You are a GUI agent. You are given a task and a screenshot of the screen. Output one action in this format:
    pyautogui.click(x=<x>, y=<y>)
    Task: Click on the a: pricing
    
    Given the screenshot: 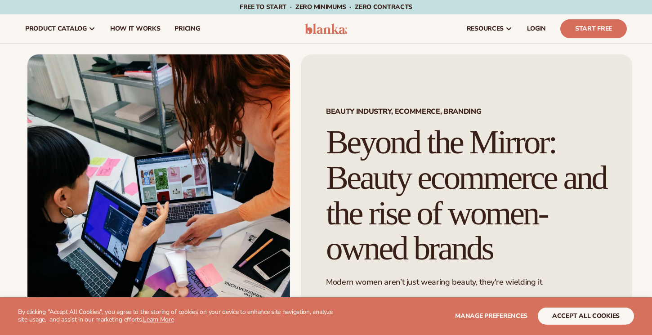 What is the action you would take?
    pyautogui.click(x=187, y=29)
    